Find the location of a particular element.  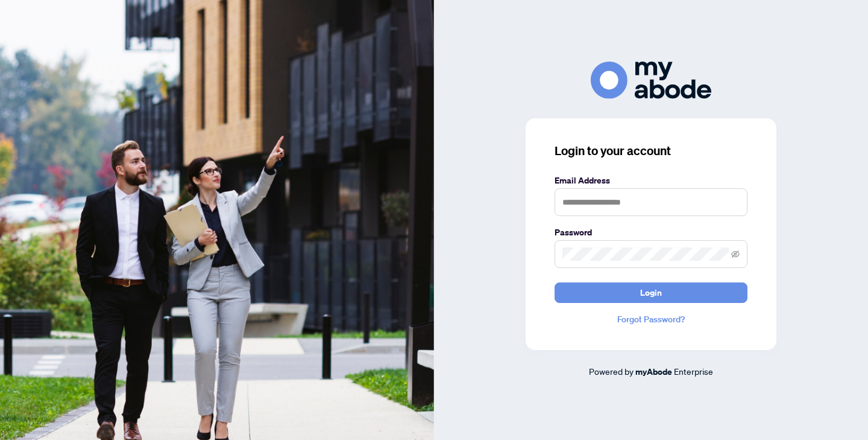

a: myAbode is located at coordinates (654, 371).